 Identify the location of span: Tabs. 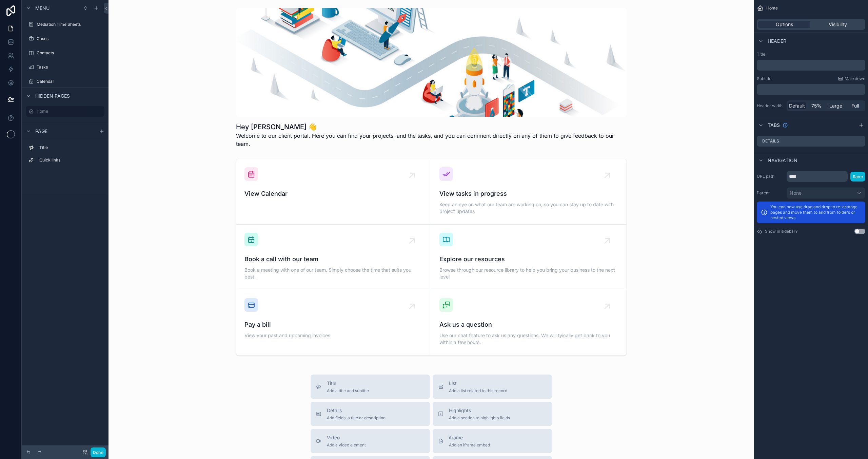
(774, 125).